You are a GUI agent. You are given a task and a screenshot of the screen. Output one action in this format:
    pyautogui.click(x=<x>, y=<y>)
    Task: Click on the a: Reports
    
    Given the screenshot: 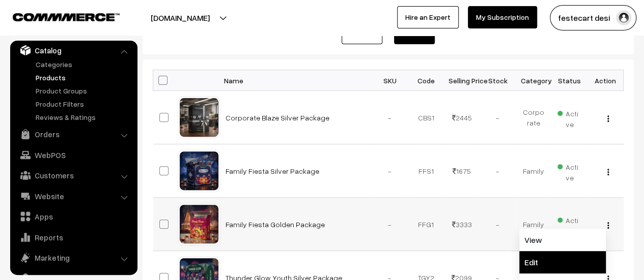 What is the action you would take?
    pyautogui.click(x=73, y=237)
    